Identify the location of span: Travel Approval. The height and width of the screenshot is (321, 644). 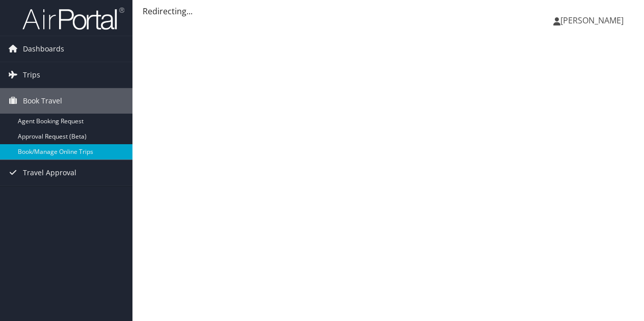
(49, 172).